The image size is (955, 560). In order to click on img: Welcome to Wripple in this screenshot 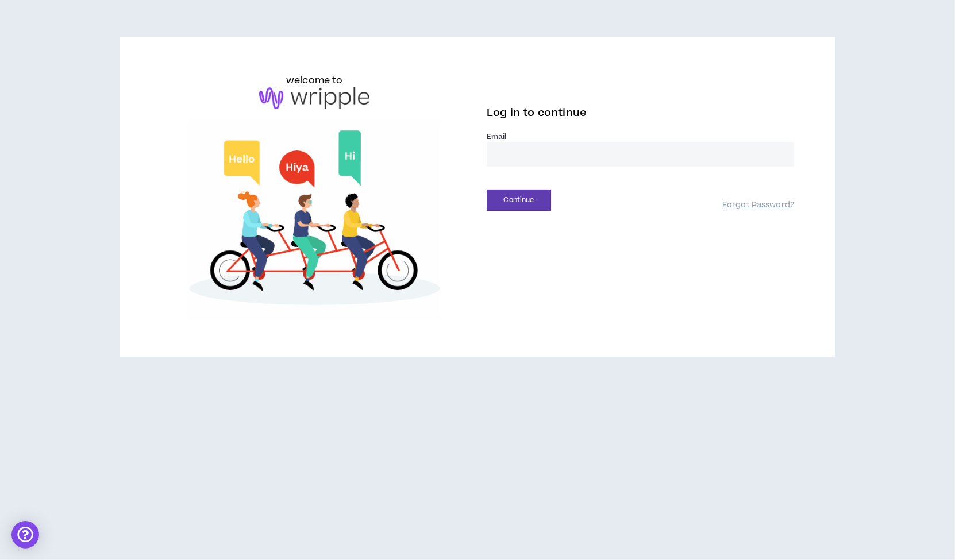, I will do `click(314, 221)`.